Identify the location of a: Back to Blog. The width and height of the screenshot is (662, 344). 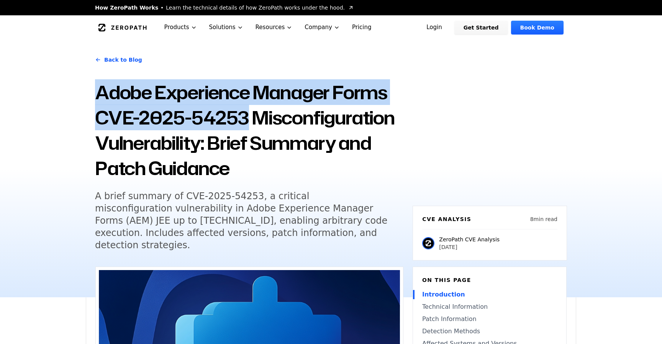
(118, 60).